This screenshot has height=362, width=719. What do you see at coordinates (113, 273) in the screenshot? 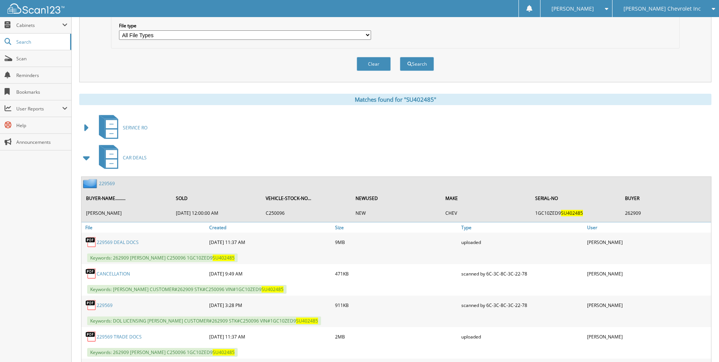
I see `a: CANCELLATION` at bounding box center [113, 273].